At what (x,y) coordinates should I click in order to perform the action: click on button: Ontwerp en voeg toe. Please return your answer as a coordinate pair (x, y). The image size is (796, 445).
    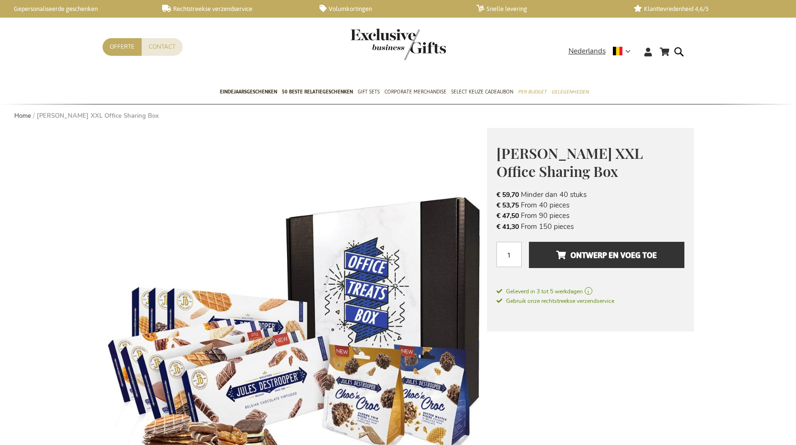
    Looking at the image, I should click on (606, 255).